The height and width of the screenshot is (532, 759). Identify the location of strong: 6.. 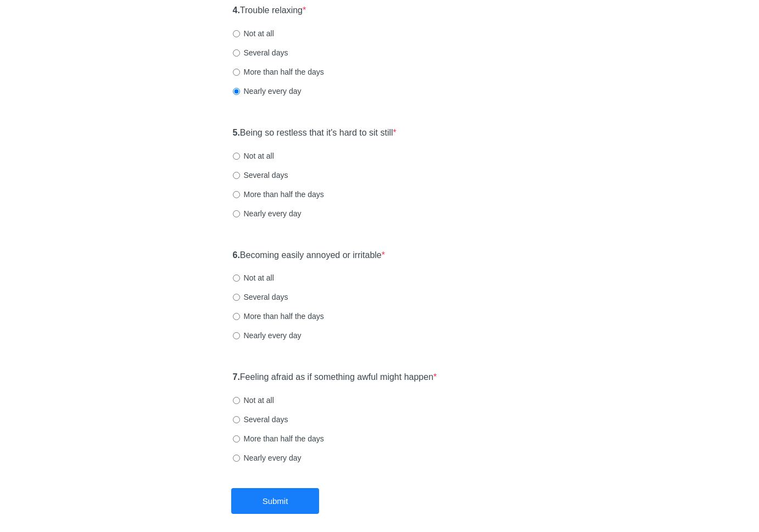
(236, 255).